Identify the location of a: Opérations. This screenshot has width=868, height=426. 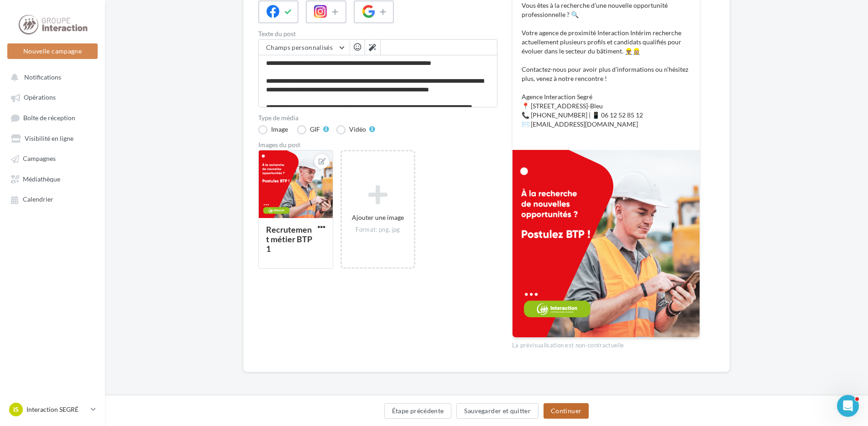
(53, 97).